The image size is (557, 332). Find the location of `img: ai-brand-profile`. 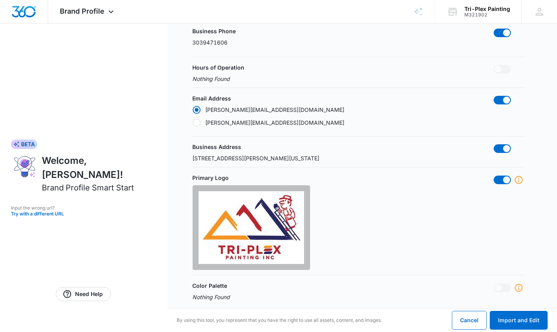

img: ai-brand-profile is located at coordinates (25, 166).